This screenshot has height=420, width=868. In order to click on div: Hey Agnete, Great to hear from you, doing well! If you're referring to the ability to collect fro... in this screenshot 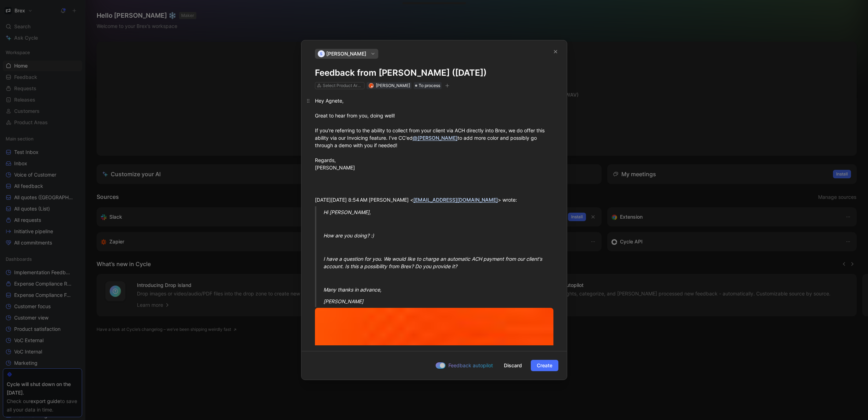, I will do `click(434, 134)`.